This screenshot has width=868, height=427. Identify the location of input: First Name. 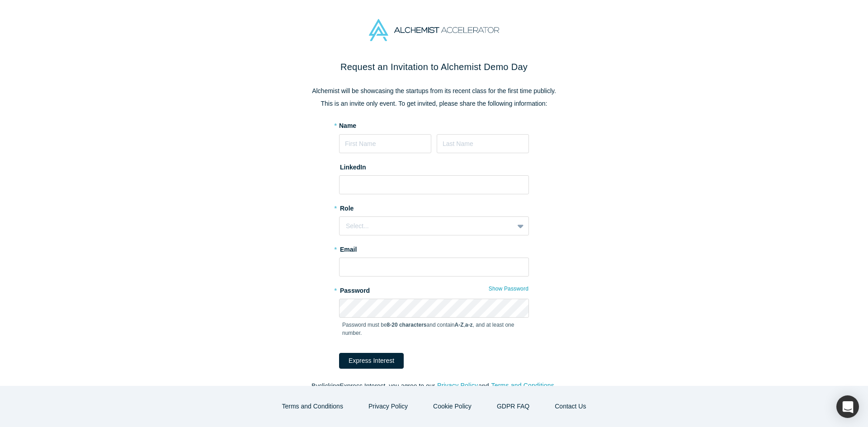
(385, 143).